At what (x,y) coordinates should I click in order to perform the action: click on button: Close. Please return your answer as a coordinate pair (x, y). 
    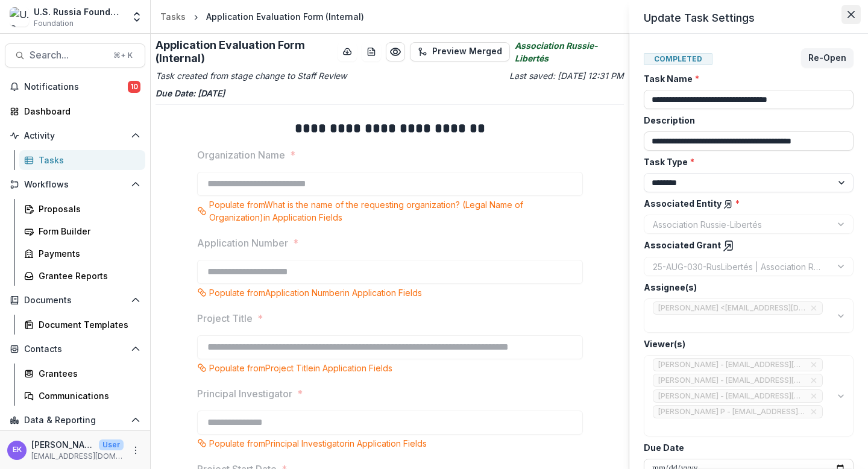
    Looking at the image, I should click on (852, 14).